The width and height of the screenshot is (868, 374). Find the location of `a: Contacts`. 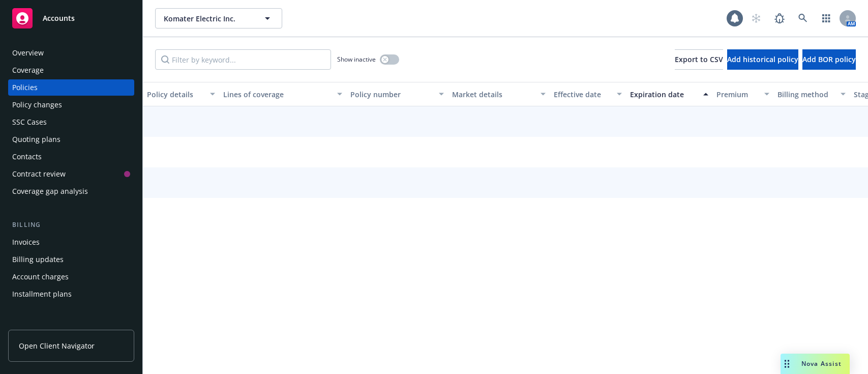

a: Contacts is located at coordinates (71, 157).